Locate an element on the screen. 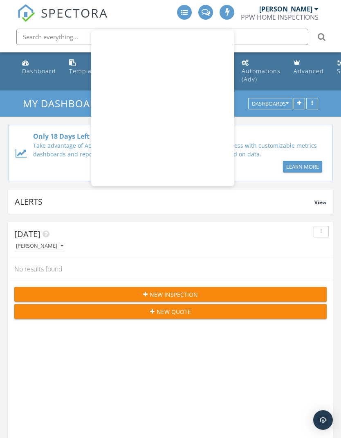 This screenshot has height=438, width=341. div: Only 18 Days Left of Your Advanced Free Trial is located at coordinates (180, 136).